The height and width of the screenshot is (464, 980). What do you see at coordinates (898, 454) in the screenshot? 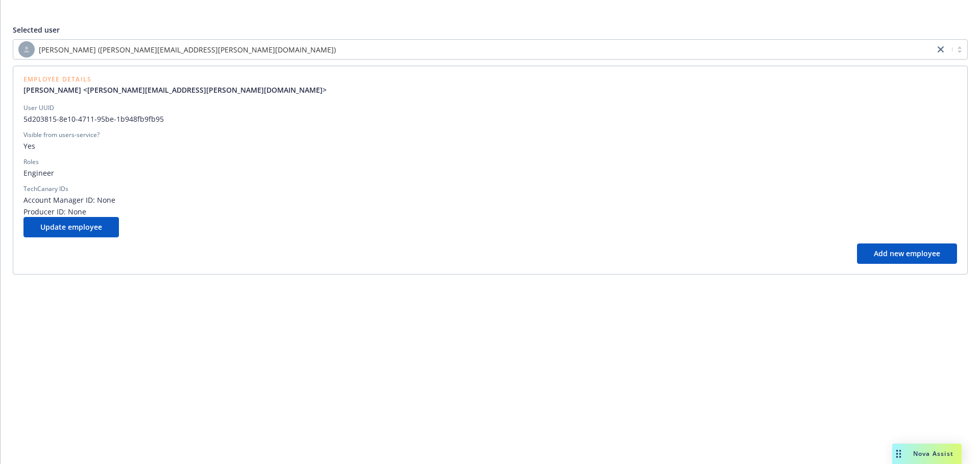
I see `div: Drag to move` at bounding box center [898, 454].